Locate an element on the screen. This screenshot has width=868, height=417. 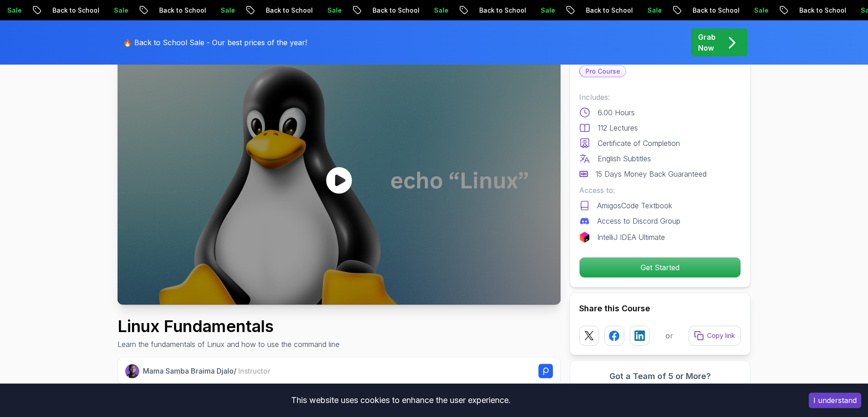
p: Get Started is located at coordinates (660, 268).